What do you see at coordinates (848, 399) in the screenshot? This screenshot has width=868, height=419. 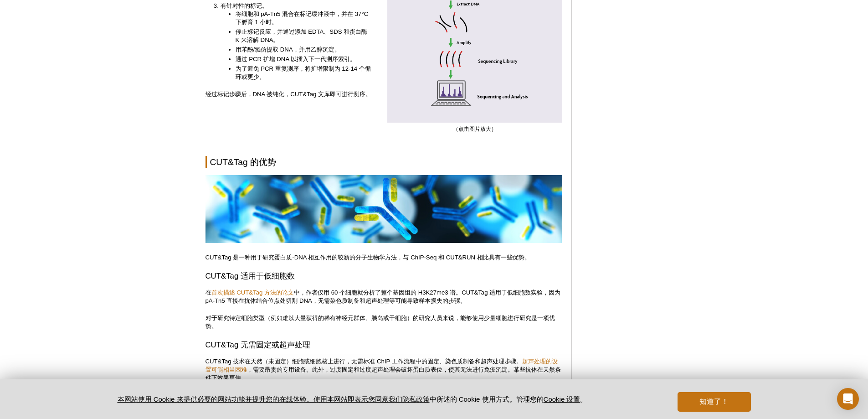 I see `div: 打开 Intercom Messenger` at bounding box center [848, 399].